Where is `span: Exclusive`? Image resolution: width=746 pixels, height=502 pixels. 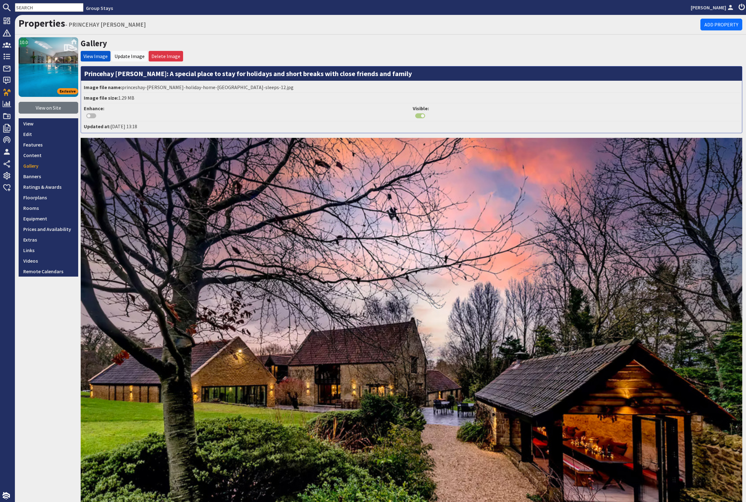
span: Exclusive is located at coordinates (68, 91).